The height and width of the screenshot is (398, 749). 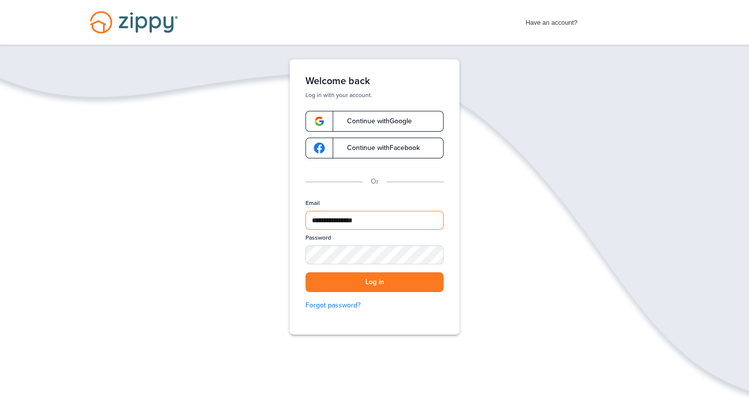 What do you see at coordinates (312, 203) in the screenshot?
I see `label: Email` at bounding box center [312, 203].